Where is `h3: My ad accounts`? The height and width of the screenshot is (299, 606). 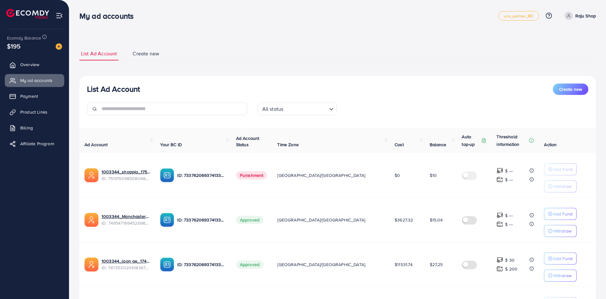 h3: My ad accounts is located at coordinates (109, 16).